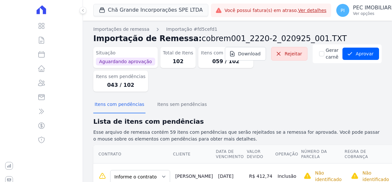  What do you see at coordinates (361, 54) in the screenshot?
I see `button: Aprovar` at bounding box center [361, 54].